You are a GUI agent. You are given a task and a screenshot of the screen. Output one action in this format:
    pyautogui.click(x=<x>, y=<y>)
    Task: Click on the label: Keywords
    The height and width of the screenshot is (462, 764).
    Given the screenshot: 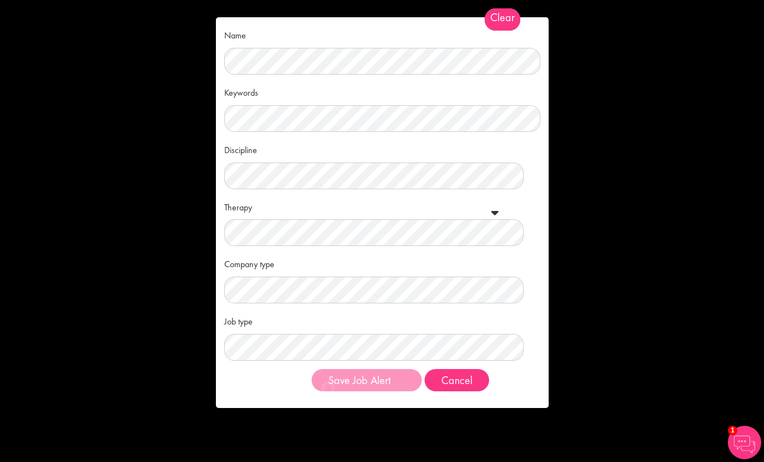 What is the action you would take?
    pyautogui.click(x=241, y=91)
    